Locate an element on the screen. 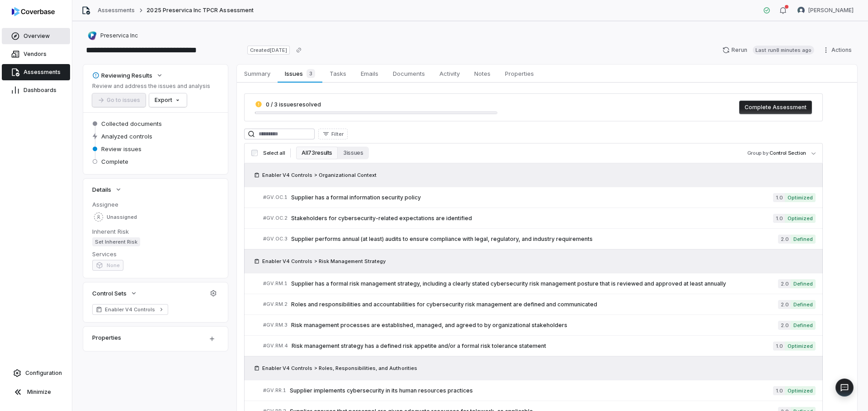 The width and height of the screenshot is (868, 411). a: #GV.RM.3Risk management processes are established, managed, and agreed to by organizational stake... is located at coordinates (539, 325).